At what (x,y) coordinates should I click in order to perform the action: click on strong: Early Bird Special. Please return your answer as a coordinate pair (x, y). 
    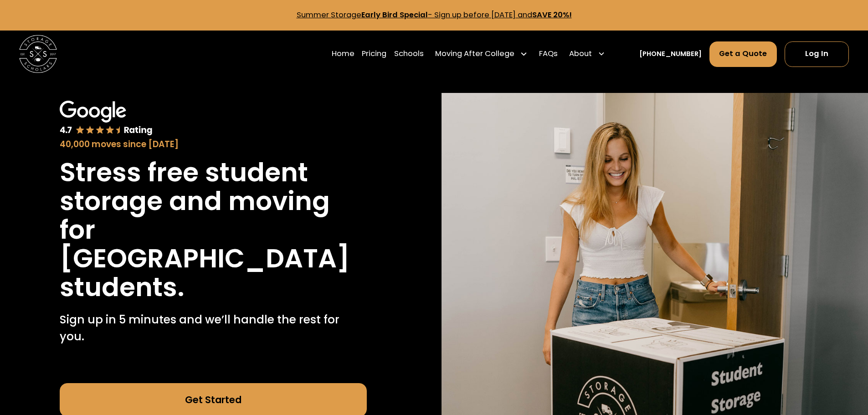
    Looking at the image, I should click on (395, 15).